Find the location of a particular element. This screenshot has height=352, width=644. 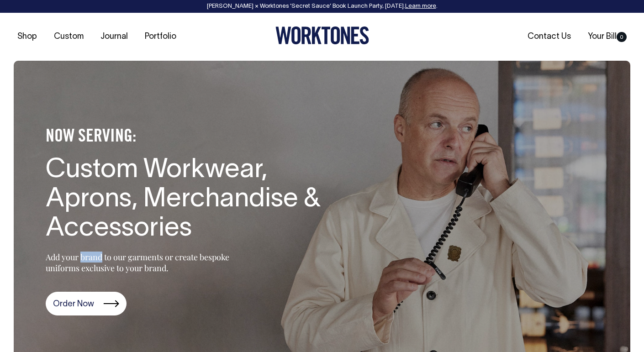

a: Learn more is located at coordinates (421, 6).